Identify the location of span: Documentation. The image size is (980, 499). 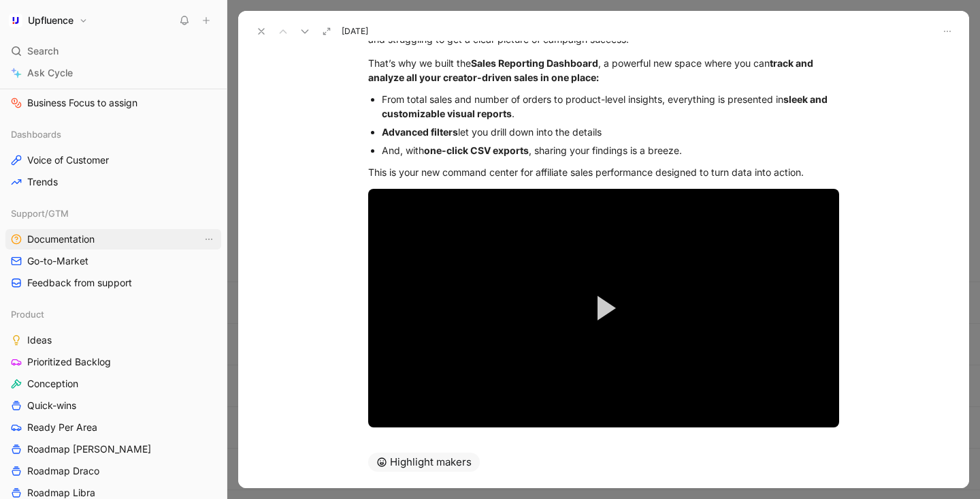
(61, 239).